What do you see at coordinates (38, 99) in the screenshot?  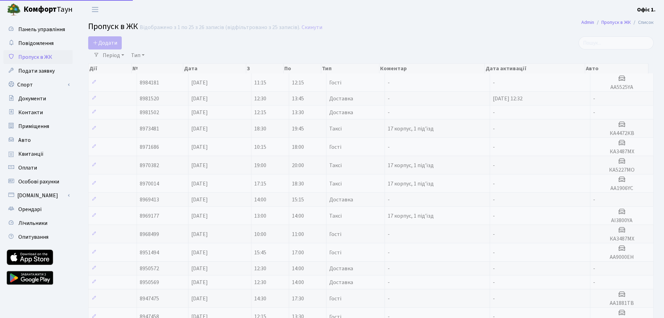 I see `a: Документи` at bounding box center [38, 99].